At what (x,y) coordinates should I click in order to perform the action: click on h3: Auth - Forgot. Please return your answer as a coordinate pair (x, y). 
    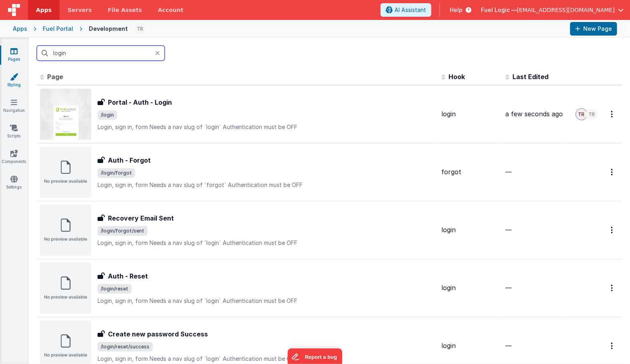
    Looking at the image, I should click on (129, 160).